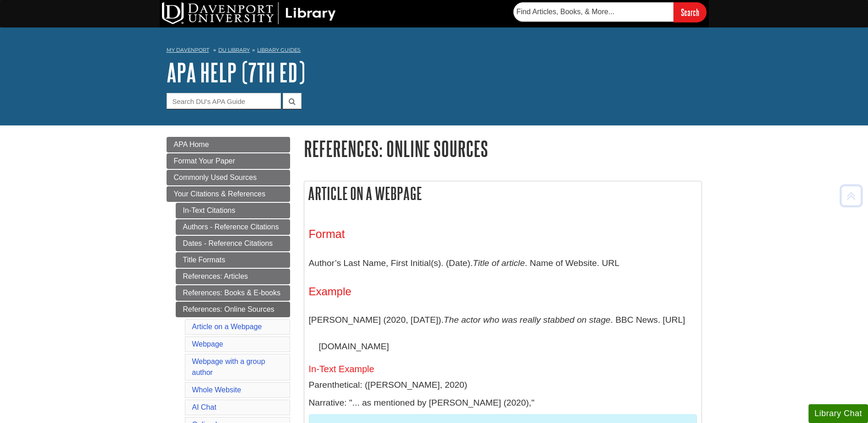 This screenshot has height=423, width=868. What do you see at coordinates (207, 344) in the screenshot?
I see `a: Webpage` at bounding box center [207, 344].